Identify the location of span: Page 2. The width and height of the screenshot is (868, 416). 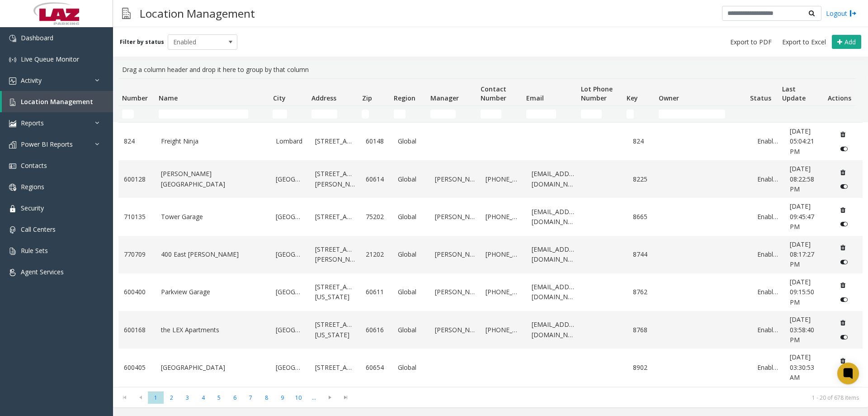
(171, 397).